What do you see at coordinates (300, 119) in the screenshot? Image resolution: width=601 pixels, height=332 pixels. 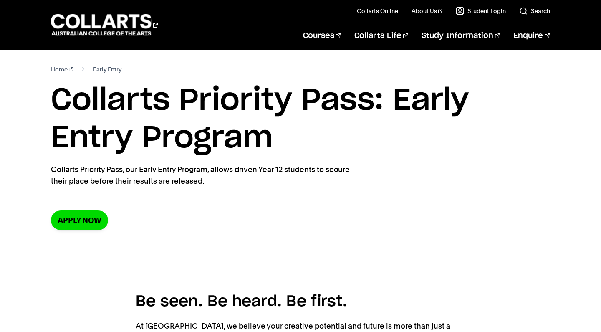 I see `h1: Collarts Priority Pass: Early Entry Program` at bounding box center [300, 119].